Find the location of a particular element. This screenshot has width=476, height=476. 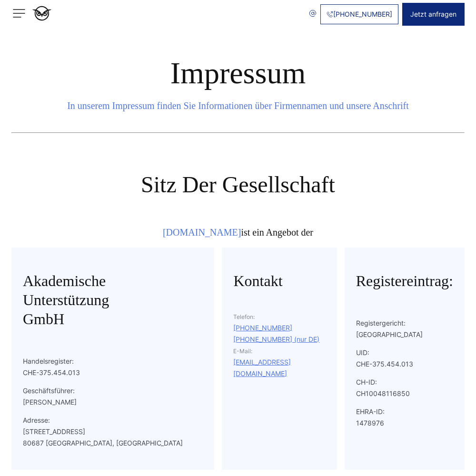

img: logo is located at coordinates (42, 13).